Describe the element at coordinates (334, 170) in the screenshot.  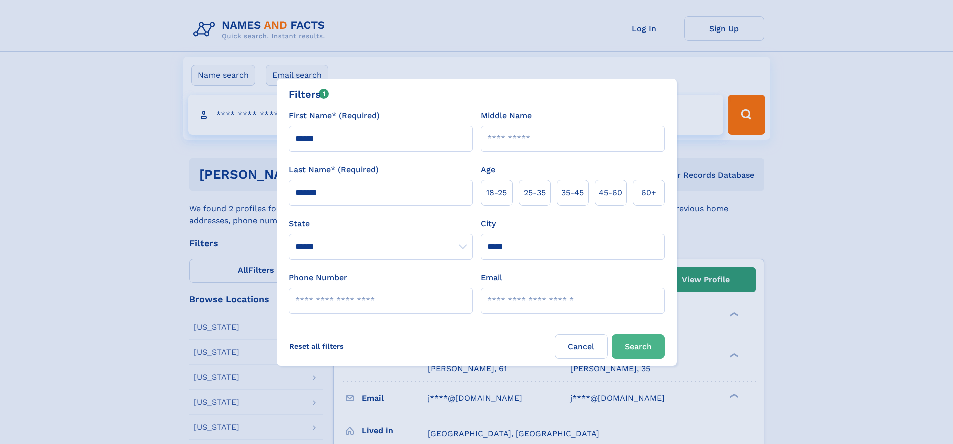
I see `label: Last Name* (Required)` at that location.